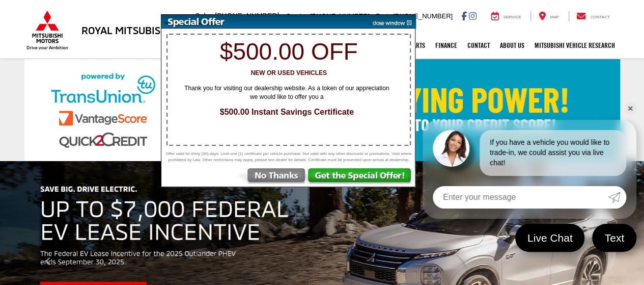 The image size is (644, 285). Describe the element at coordinates (617, 198) in the screenshot. I see `a: Submit` at that location.